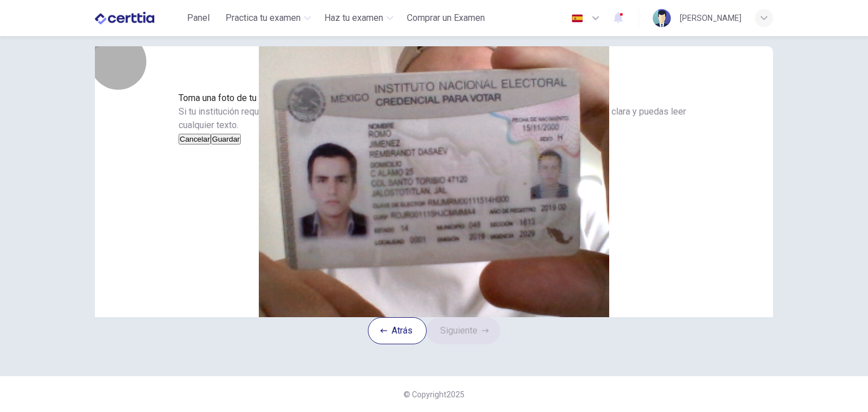 This screenshot has height=412, width=868. Describe the element at coordinates (577, 18) in the screenshot. I see `img: es` at that location.